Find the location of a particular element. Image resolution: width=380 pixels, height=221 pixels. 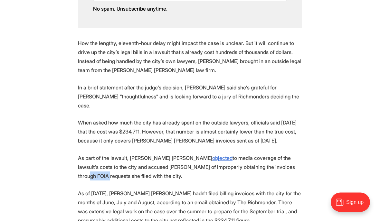

a: objected is located at coordinates (222, 158).